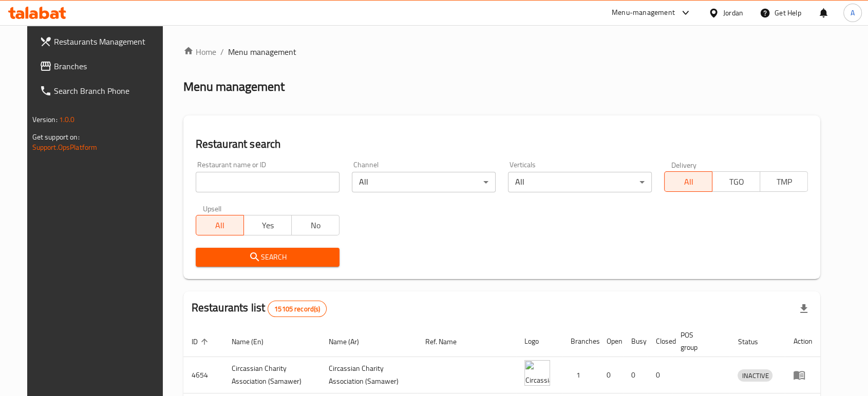 This screenshot has width=868, height=396. I want to click on span: 1.0.0, so click(67, 119).